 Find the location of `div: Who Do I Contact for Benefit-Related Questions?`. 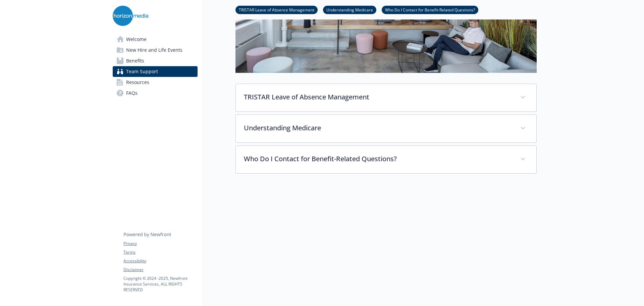

div: Who Do I Contact for Benefit-Related Questions? is located at coordinates (386, 159).